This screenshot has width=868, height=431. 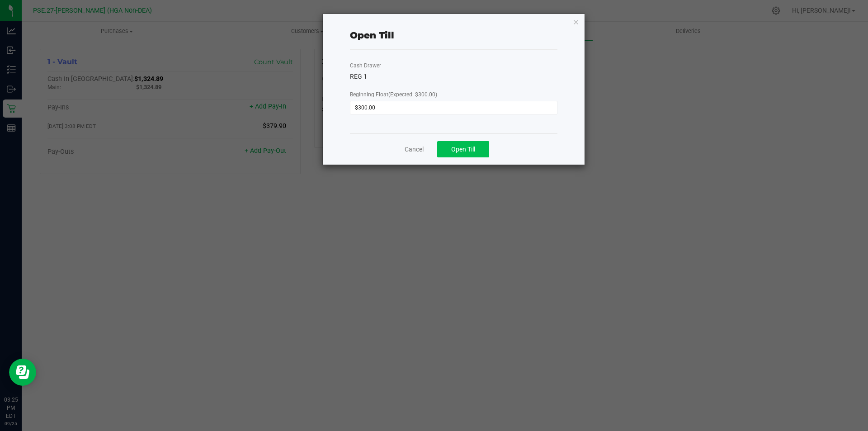 I want to click on div: Open Till, so click(x=372, y=35).